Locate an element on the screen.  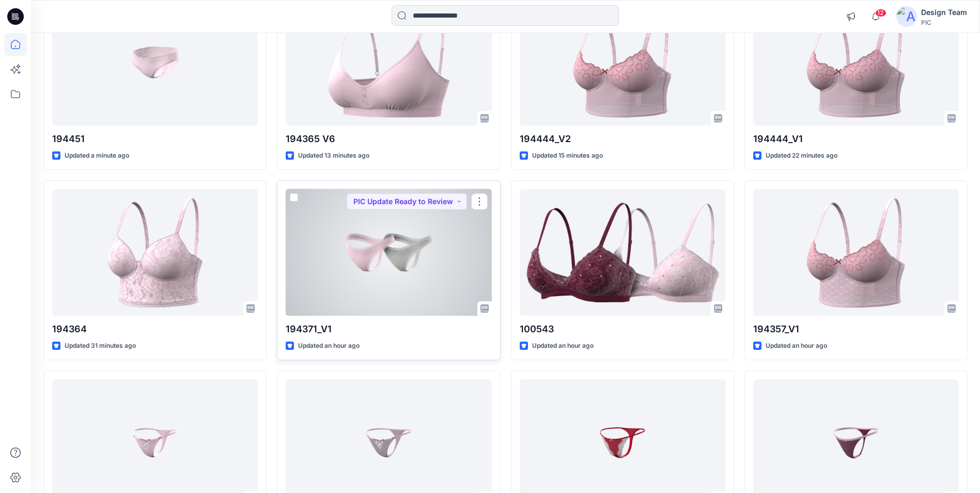
p: 194357_V1 is located at coordinates (856, 329).